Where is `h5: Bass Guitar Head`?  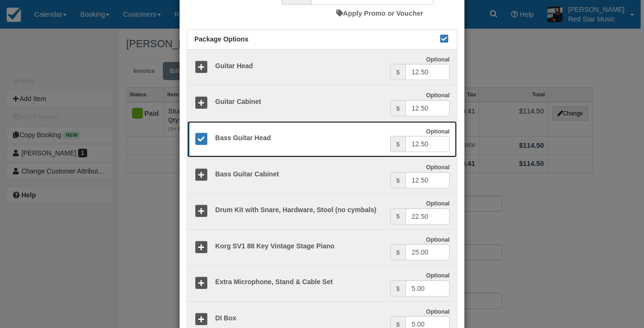 h5: Bass Guitar Head is located at coordinates (299, 138).